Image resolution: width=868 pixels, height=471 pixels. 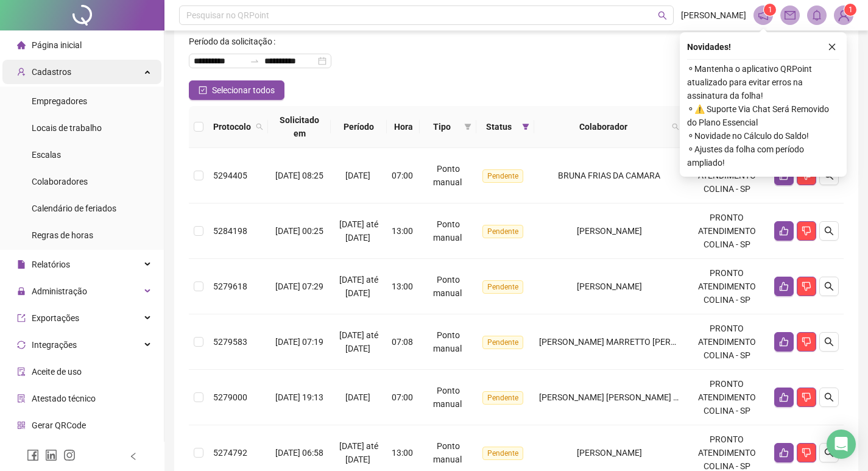 I want to click on span: Status, so click(x=500, y=126).